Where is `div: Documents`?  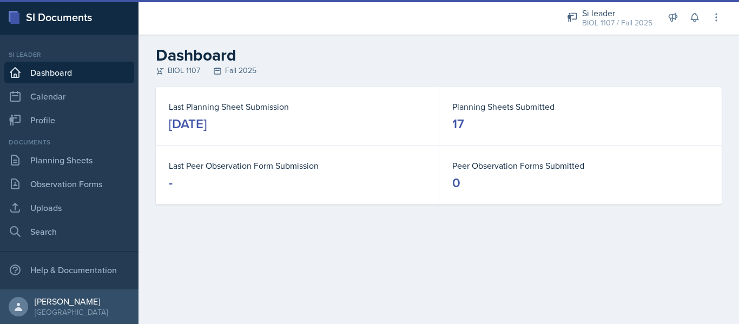 div: Documents is located at coordinates (69, 142).